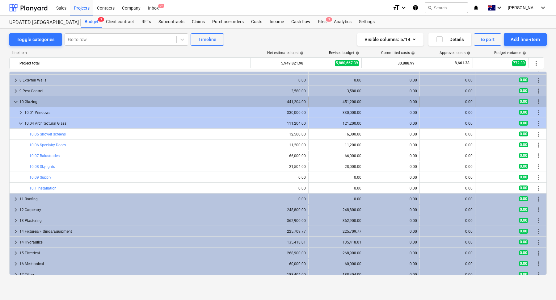 The image size is (556, 300). Describe the element at coordinates (281, 243) in the screenshot. I see `div: 135,418.01` at that location.